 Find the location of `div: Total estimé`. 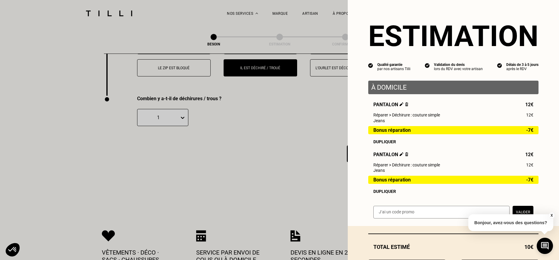

div: Total estimé is located at coordinates (453, 247).